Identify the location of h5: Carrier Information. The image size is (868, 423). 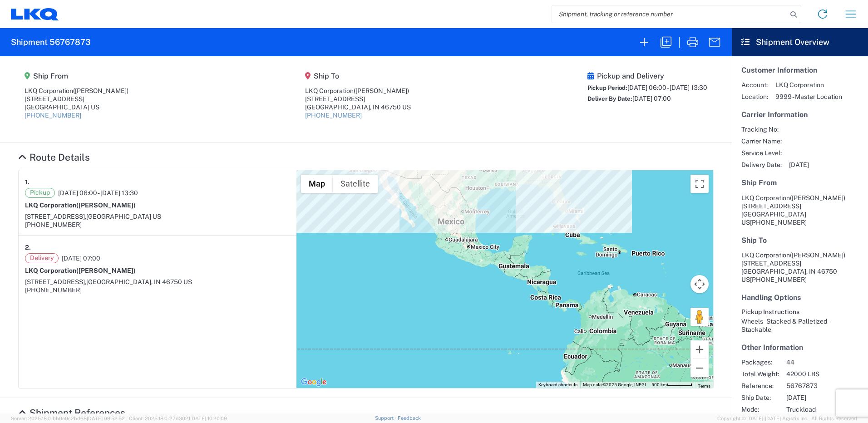
(800, 114).